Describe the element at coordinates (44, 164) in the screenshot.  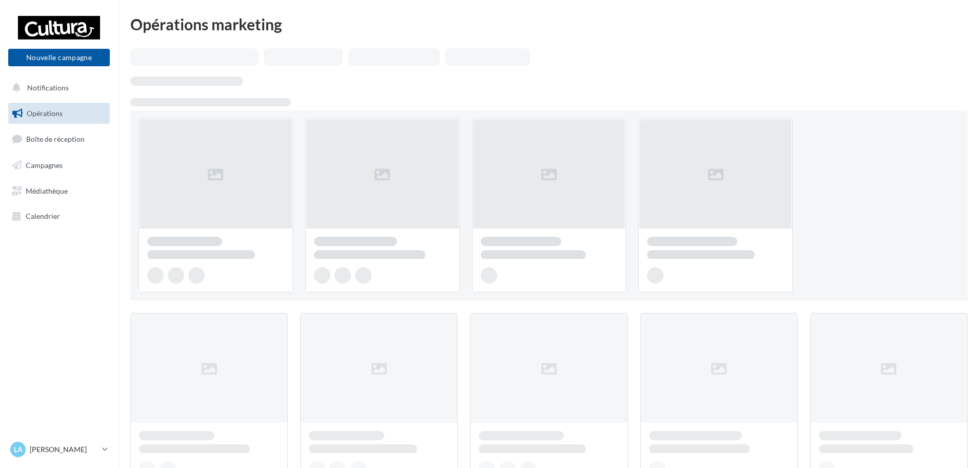
I see `span: Campagnes` at that location.